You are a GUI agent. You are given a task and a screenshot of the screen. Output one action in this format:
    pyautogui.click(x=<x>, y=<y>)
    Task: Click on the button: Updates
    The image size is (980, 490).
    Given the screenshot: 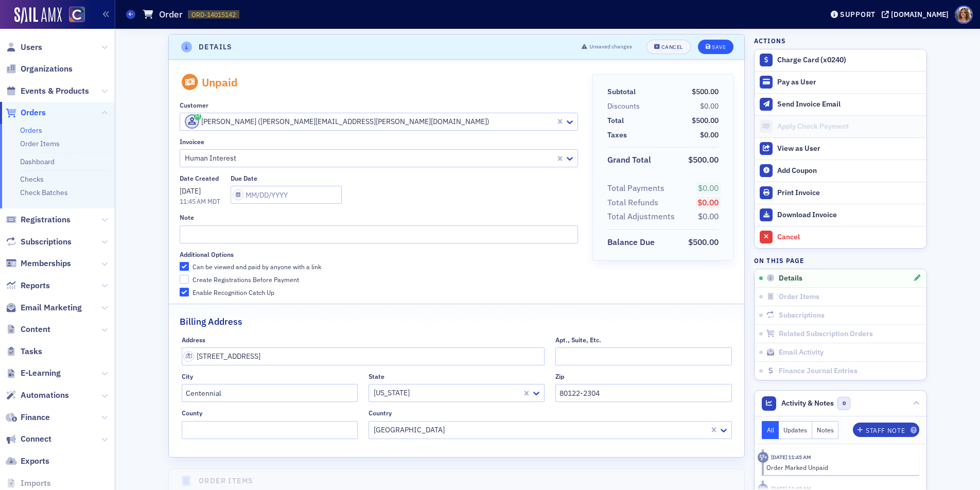 What is the action you would take?
    pyautogui.click(x=796, y=430)
    